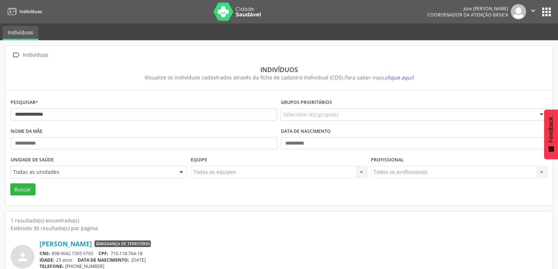 The width and height of the screenshot is (558, 269). Describe the element at coordinates (123, 244) in the screenshot. I see `span: Mudança de território` at that location.